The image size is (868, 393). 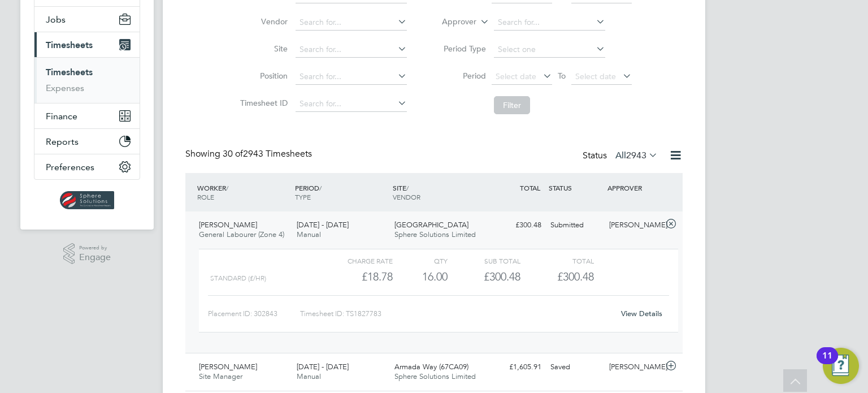 What do you see at coordinates (241, 234) in the screenshot?
I see `span: General Labourer (Zone 4)` at bounding box center [241, 234].